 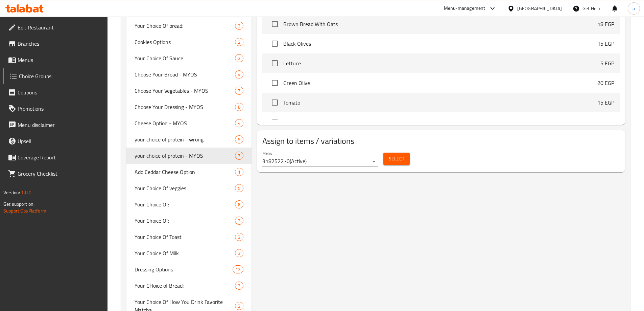 What do you see at coordinates (185, 26) in the screenshot?
I see `span: Your Choice Of bread:` at bounding box center [185, 26].